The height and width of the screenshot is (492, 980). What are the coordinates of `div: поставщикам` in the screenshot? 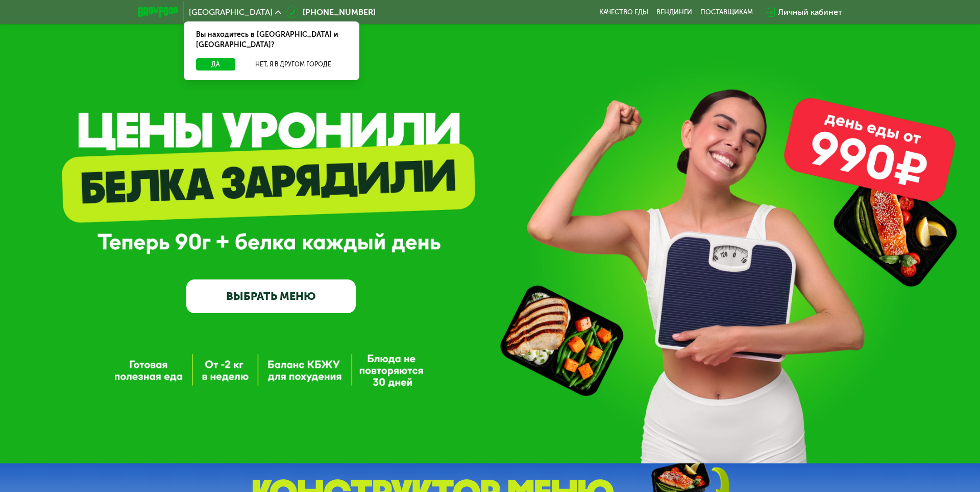 It's located at (727, 12).